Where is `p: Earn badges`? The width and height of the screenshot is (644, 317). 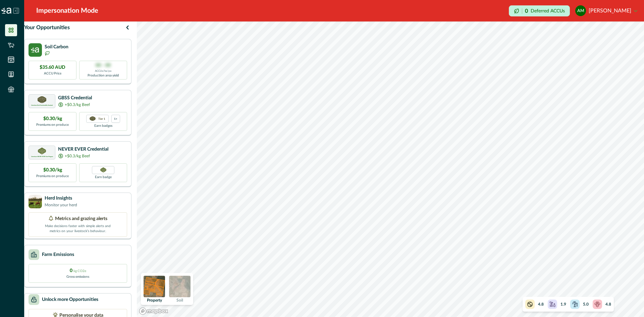
p: Earn badges is located at coordinates (104, 125).